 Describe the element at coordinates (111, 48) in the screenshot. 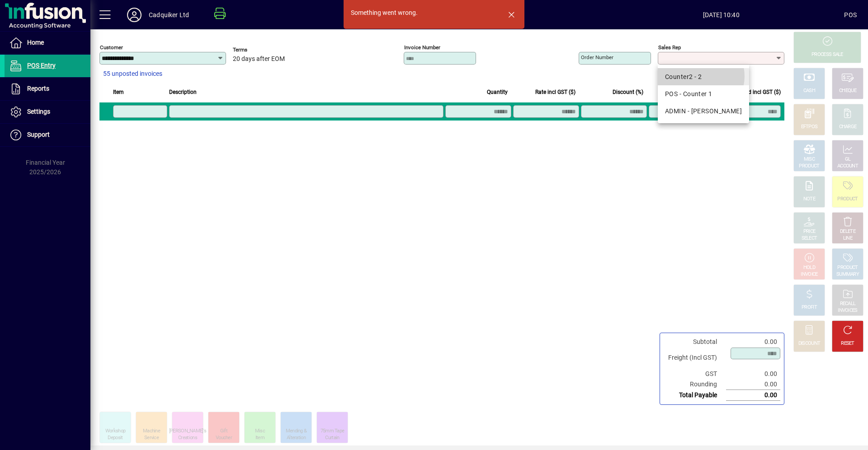

I see `mat-label: Customer` at that location.